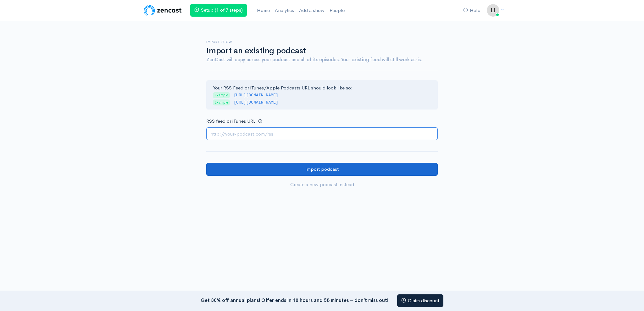 The width and height of the screenshot is (644, 311). What do you see at coordinates (322, 170) in the screenshot?
I see `input: Import podcast` at bounding box center [322, 170].